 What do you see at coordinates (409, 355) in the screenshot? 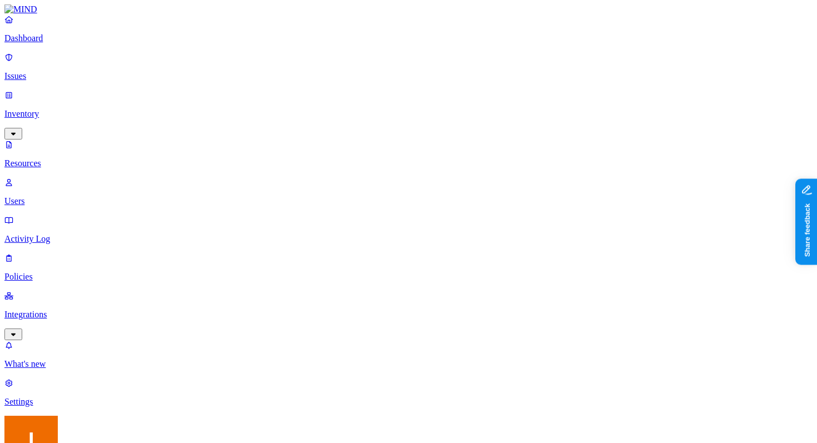
I see `a: What's new` at bounding box center [409, 355].